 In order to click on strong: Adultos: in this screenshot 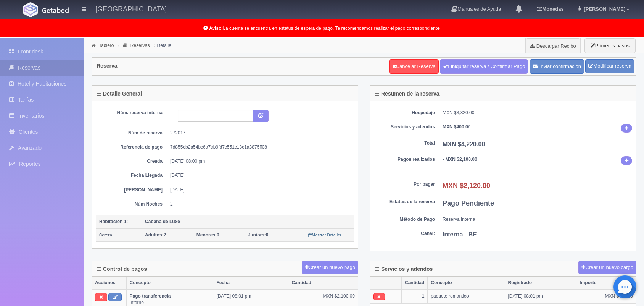, I will do `click(154, 235)`.